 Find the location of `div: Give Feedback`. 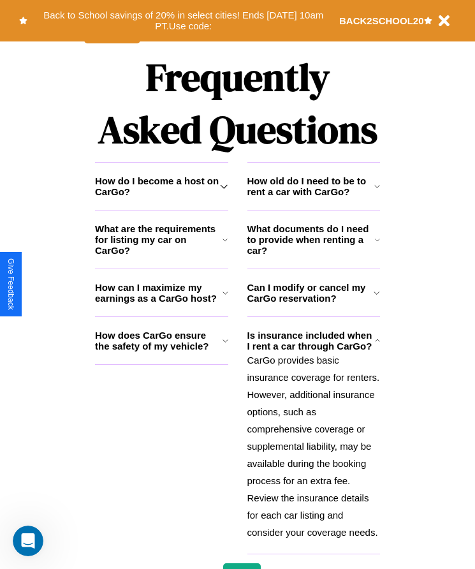

div: Give Feedback is located at coordinates (11, 284).